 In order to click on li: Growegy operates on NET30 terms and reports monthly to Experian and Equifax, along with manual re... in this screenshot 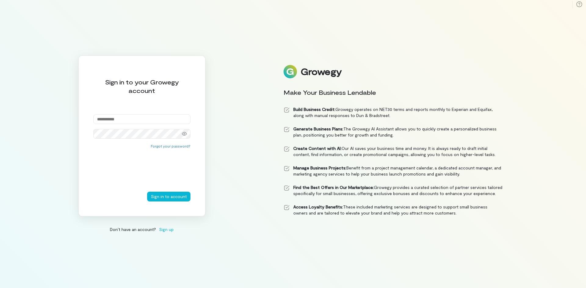, I will do `click(393, 113)`.